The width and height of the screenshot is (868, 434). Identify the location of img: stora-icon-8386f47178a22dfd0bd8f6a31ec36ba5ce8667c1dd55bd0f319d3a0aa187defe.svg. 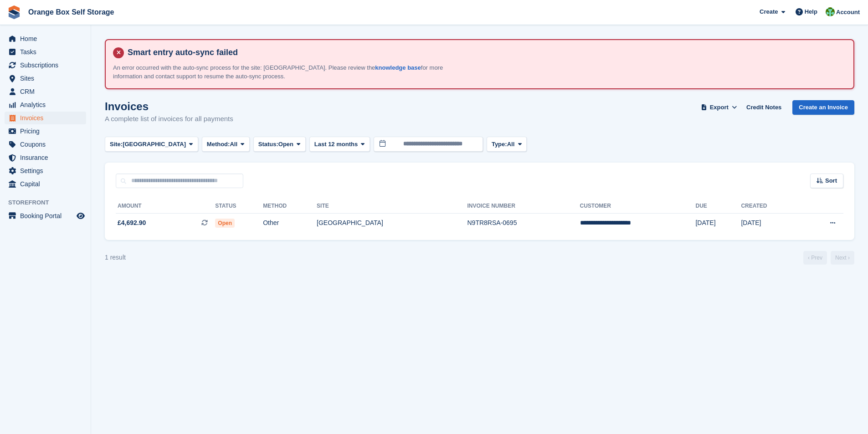
(14, 12).